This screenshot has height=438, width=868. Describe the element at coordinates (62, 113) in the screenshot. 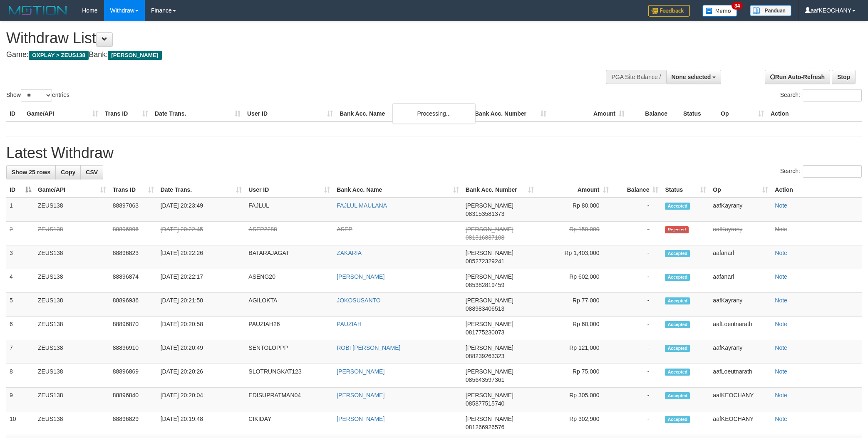

I see `th: Game/API` at that location.